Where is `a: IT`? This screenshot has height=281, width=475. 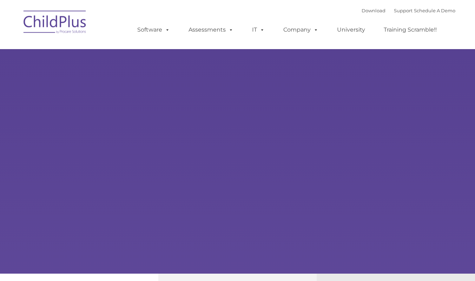 a: IT is located at coordinates (258, 30).